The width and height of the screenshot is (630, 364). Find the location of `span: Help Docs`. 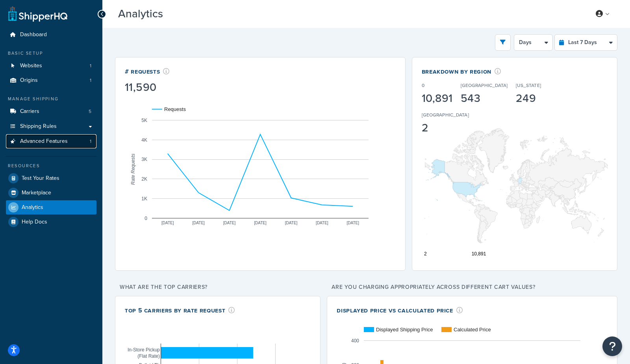

span: Help Docs is located at coordinates (34, 222).